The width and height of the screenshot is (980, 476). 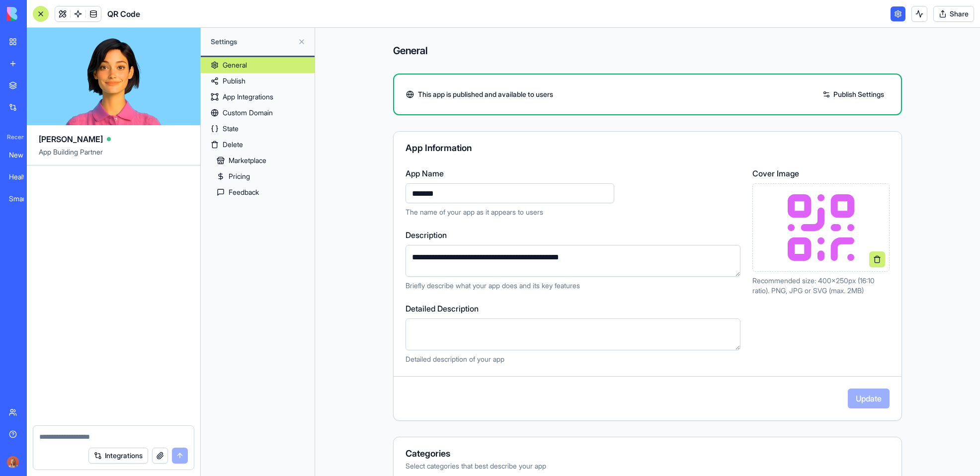 I want to click on a: Publish, so click(x=257, y=81).